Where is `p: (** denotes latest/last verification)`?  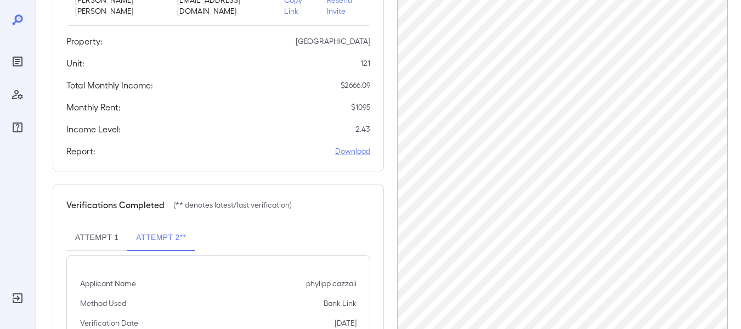
p: (** denotes latest/last verification) is located at coordinates (233, 205).